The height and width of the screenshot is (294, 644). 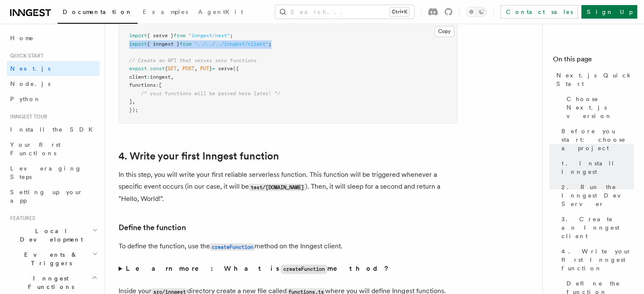 What do you see at coordinates (225, 69) in the screenshot?
I see `span: serve` at bounding box center [225, 69].